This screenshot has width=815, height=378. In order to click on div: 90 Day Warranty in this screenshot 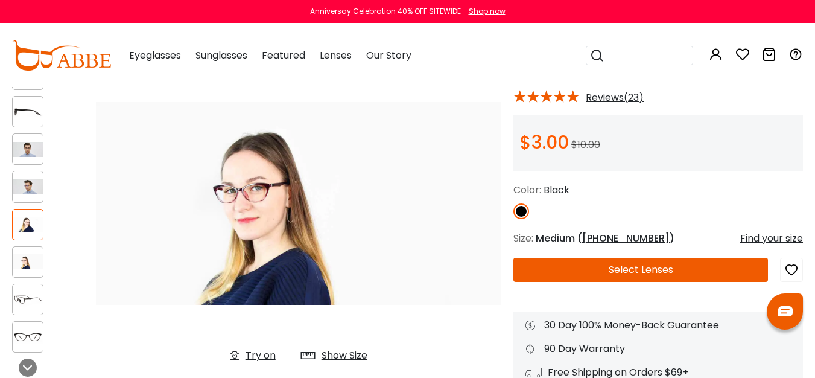, I will do `click(658, 349)`.